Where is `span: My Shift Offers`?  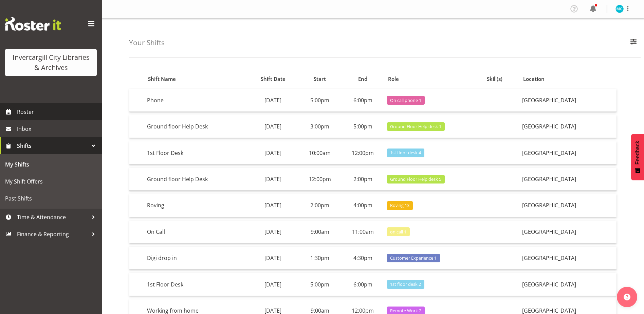 span: My Shift Offers is located at coordinates (50, 181).